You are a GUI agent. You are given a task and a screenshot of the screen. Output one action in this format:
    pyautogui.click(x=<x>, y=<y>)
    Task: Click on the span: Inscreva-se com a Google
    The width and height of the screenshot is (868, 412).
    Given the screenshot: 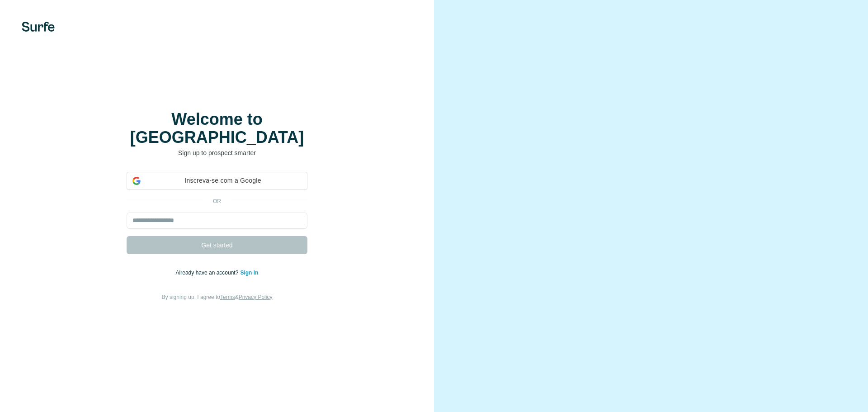 What is the action you would take?
    pyautogui.click(x=223, y=181)
    